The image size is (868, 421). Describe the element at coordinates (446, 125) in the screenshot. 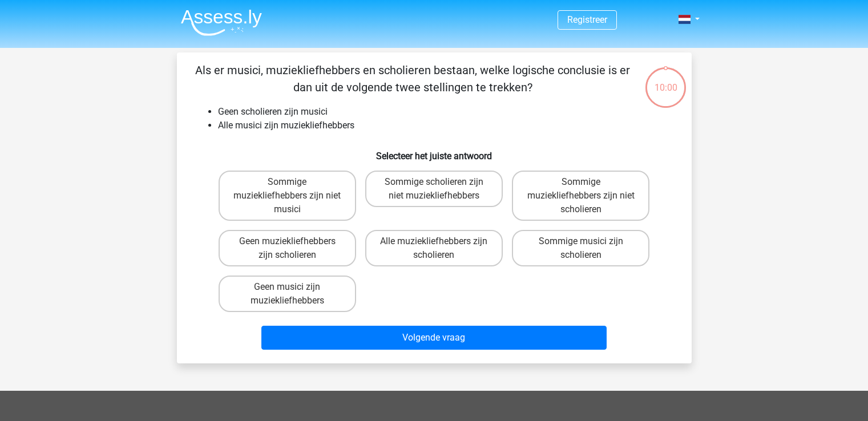

I see `li: Alle musici zijn muziekliefhebbers` at that location.